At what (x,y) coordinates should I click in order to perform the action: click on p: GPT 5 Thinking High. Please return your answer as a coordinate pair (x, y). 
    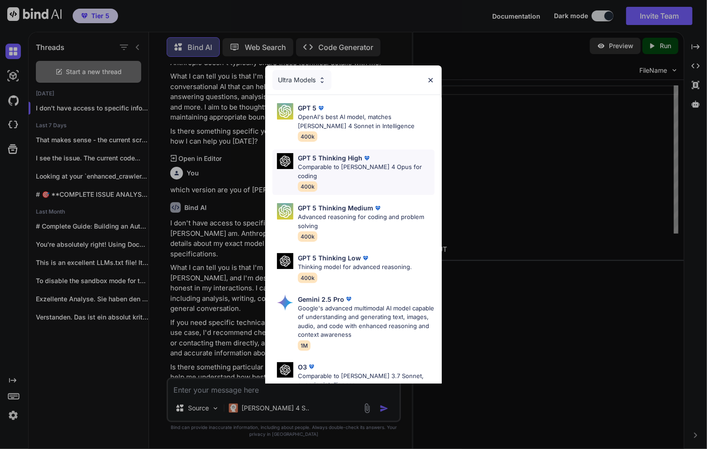
    Looking at the image, I should click on (330, 158).